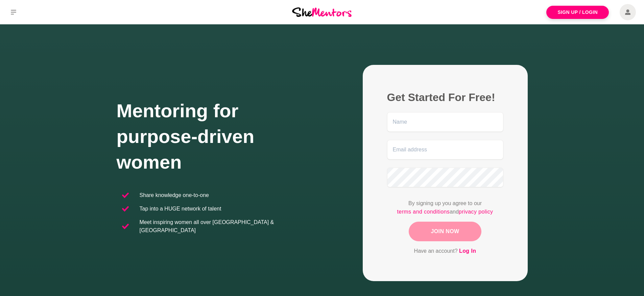  Describe the element at coordinates (445, 251) in the screenshot. I see `p: Have an account?` at that location.